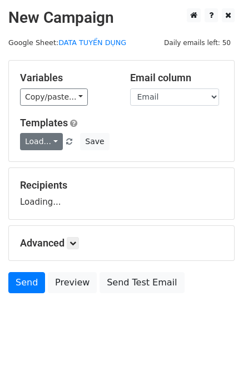  What do you see at coordinates (67, 78) in the screenshot?
I see `h5: Variables` at bounding box center [67, 78].